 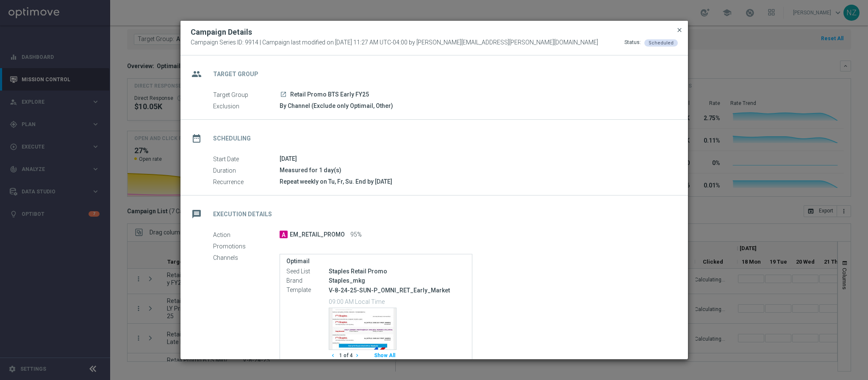 What do you see at coordinates (346, 355) in the screenshot?
I see `span: 1 of 4` at bounding box center [346, 355].